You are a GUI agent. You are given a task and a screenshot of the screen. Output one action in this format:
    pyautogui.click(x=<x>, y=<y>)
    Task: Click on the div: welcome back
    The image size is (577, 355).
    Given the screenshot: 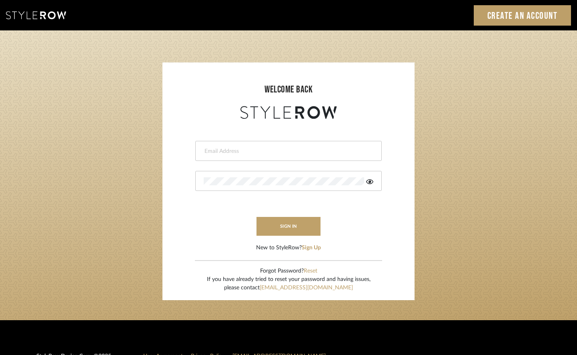 What is the action you would take?
    pyautogui.click(x=289, y=90)
    